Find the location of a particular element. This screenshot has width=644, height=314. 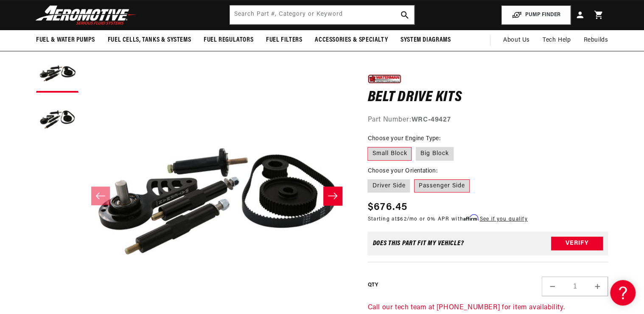

span: $676.45 is located at coordinates (387, 207).